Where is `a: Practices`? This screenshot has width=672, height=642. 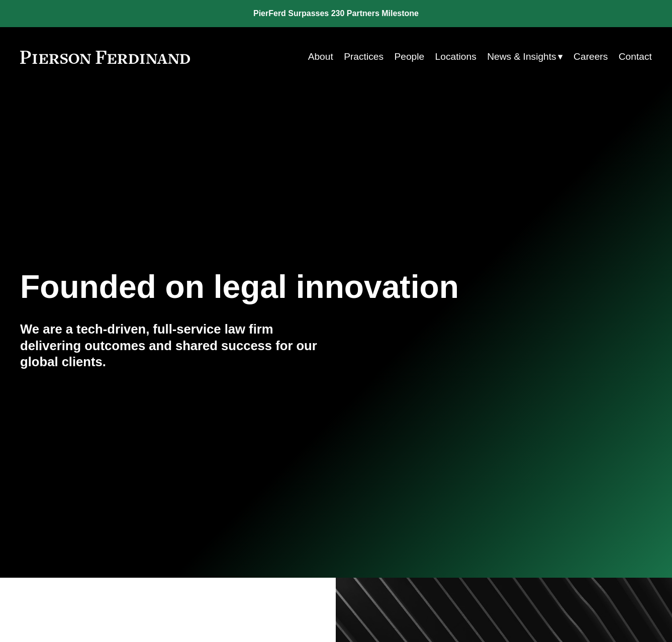 a: Practices is located at coordinates (363, 57).